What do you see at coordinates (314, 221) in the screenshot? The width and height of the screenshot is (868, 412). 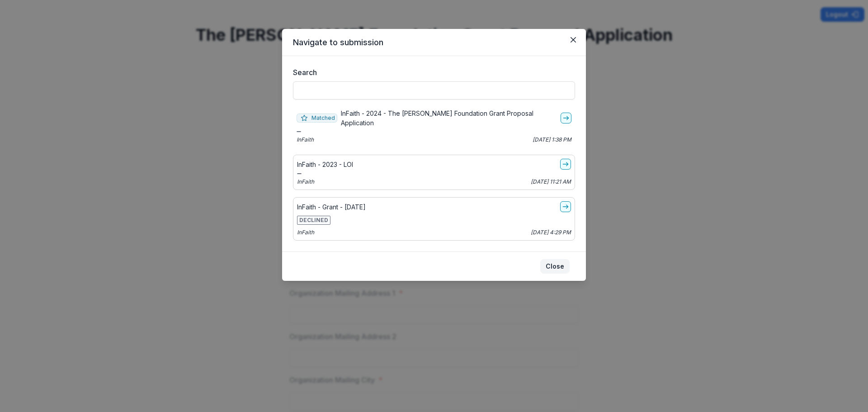 I see `span: DECLINED` at bounding box center [314, 221].